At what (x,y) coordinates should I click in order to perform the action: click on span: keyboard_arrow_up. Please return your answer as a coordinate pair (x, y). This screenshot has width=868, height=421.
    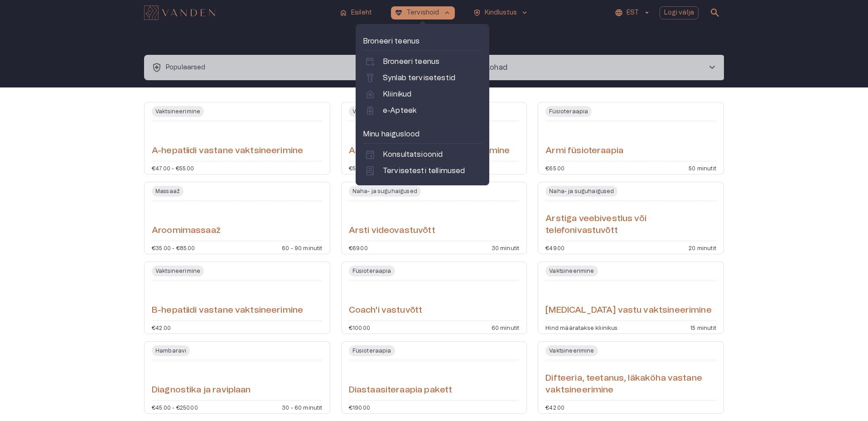
    Looking at the image, I should click on (447, 12).